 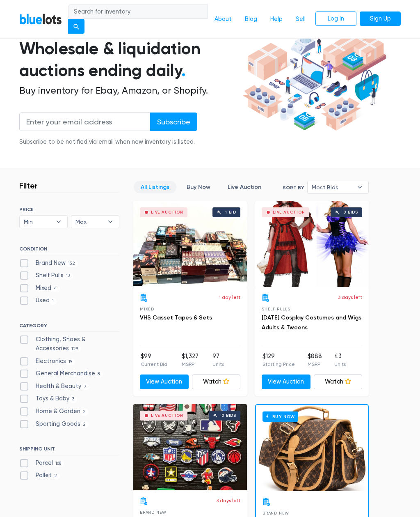 What do you see at coordinates (130, 91) in the screenshot?
I see `h2: Buy inventory for Ebay, Amazon, or Shopify.` at bounding box center [130, 91].